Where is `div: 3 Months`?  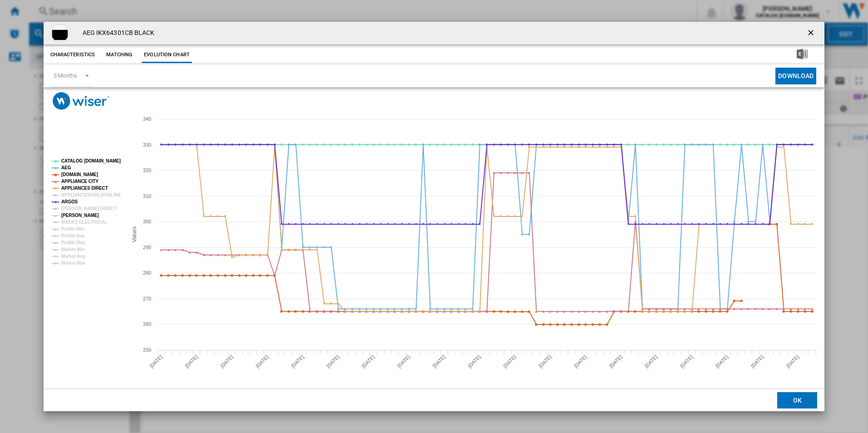 div: 3 Months is located at coordinates (65, 76).